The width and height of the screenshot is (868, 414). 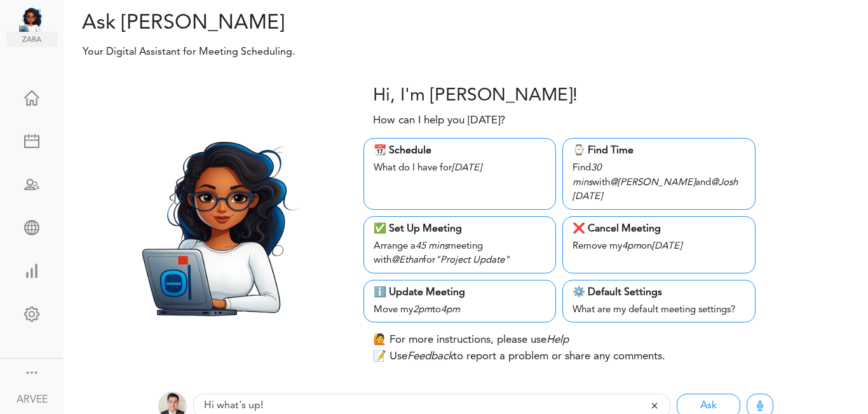 I want to click on p: 📝 Use to report a problem or share any comments., so click(x=519, y=357).